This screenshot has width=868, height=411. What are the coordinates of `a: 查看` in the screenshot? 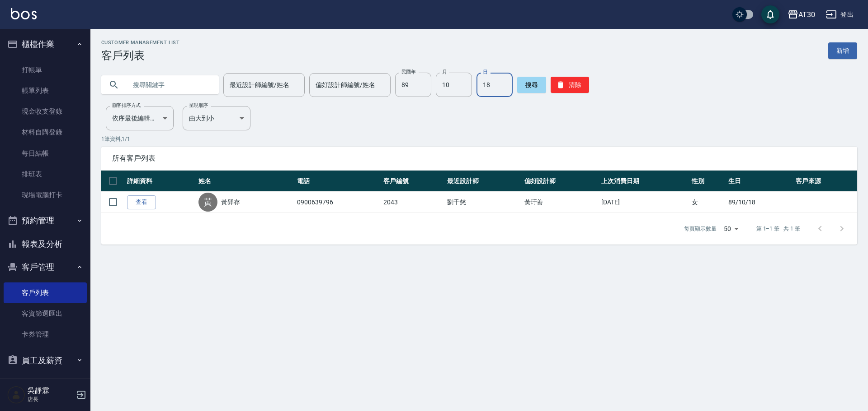 It's located at (141, 202).